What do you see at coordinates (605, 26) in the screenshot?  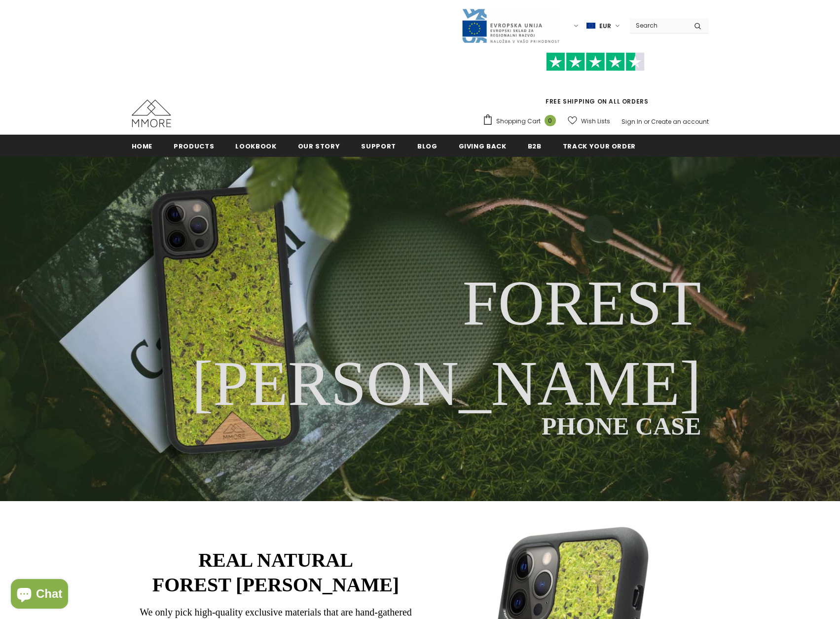 I see `span: EUR` at bounding box center [605, 26].